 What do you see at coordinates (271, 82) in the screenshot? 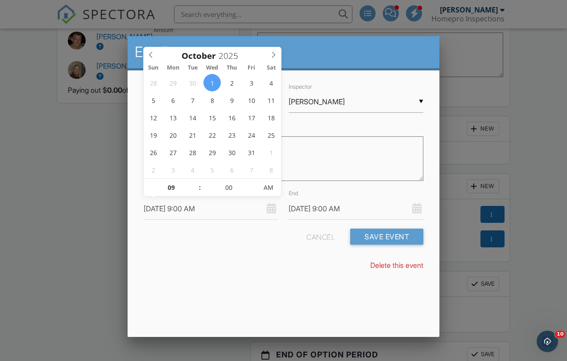
I see `span: October 4, 2025` at bounding box center [271, 82].